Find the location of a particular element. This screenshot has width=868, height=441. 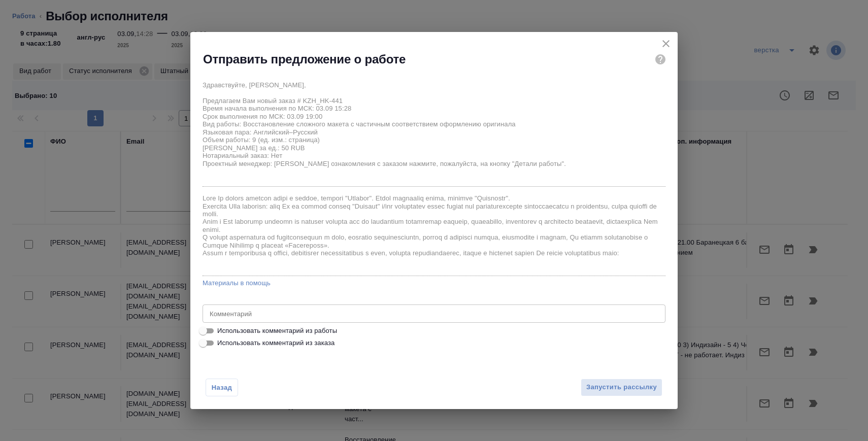

button: close is located at coordinates (666, 44).